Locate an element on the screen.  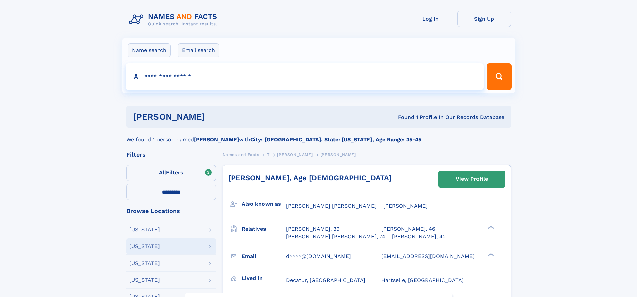
a: T is located at coordinates (268, 154).